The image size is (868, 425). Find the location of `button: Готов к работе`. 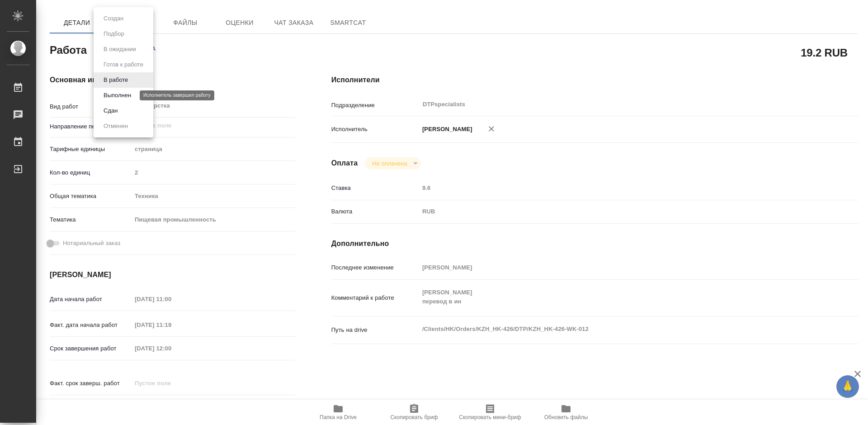

button: Готов к работе is located at coordinates (123, 65).